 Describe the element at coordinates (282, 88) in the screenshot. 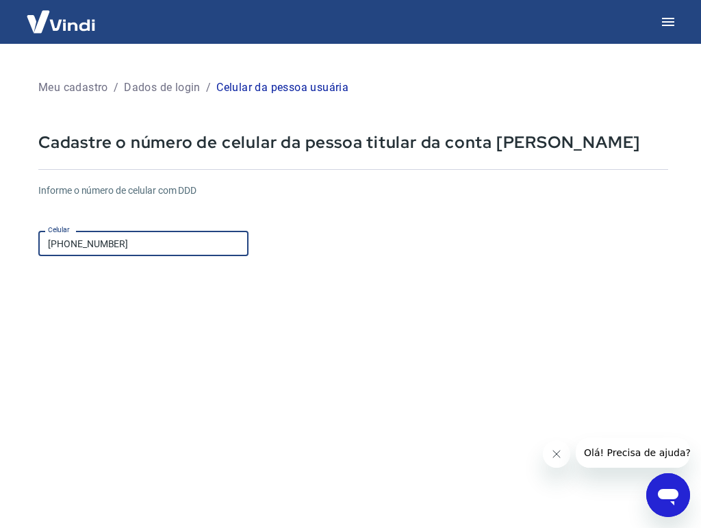

I see `p: Celular da pessoa usuária` at that location.